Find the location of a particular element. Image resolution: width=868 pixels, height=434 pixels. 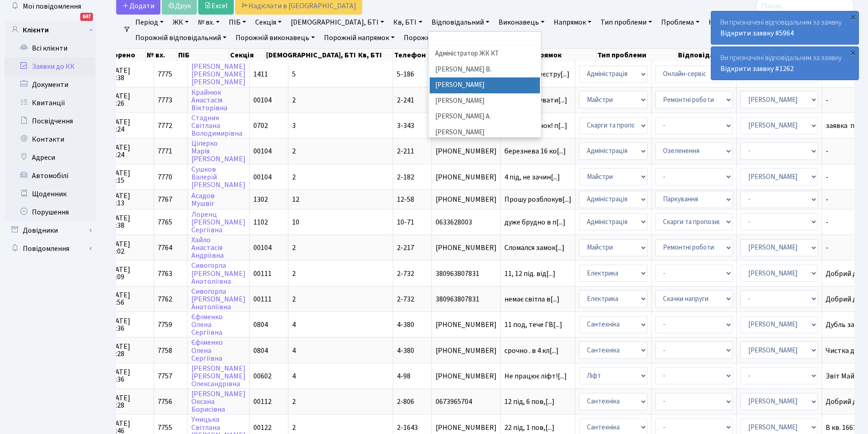

span: 380963807831 is located at coordinates (466, 274).